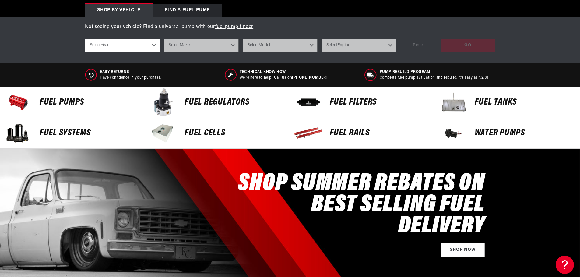 The width and height of the screenshot is (580, 280). I want to click on img: Fuel Pumps, so click(18, 102).